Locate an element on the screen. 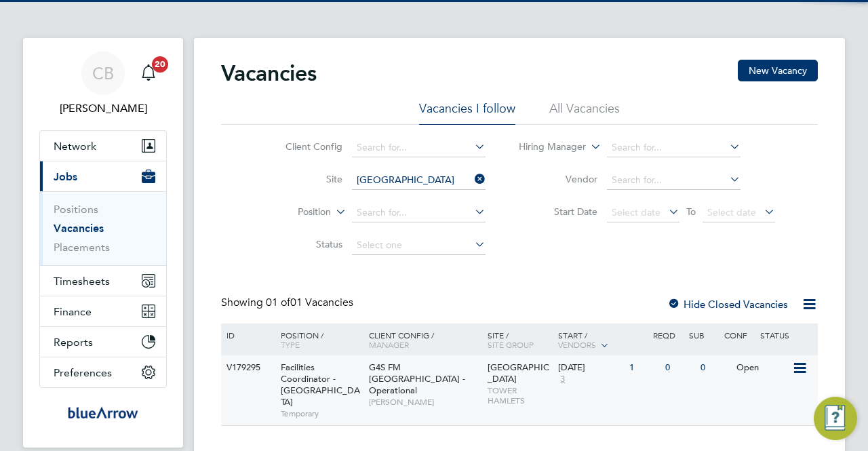 The image size is (868, 451). span: 01 Vacancies is located at coordinates (310, 302).